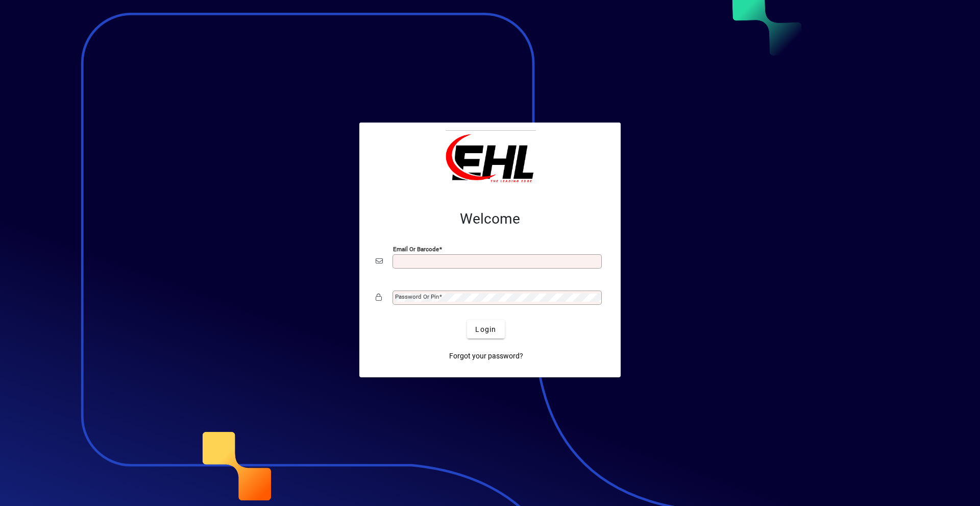 Image resolution: width=980 pixels, height=506 pixels. What do you see at coordinates (486, 356) in the screenshot?
I see `a: Forgot your password?` at bounding box center [486, 356].